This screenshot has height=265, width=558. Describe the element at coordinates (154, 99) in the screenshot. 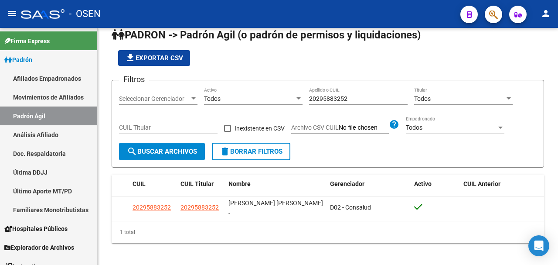

I see `span: Seleccionar Gerenciador` at that location.